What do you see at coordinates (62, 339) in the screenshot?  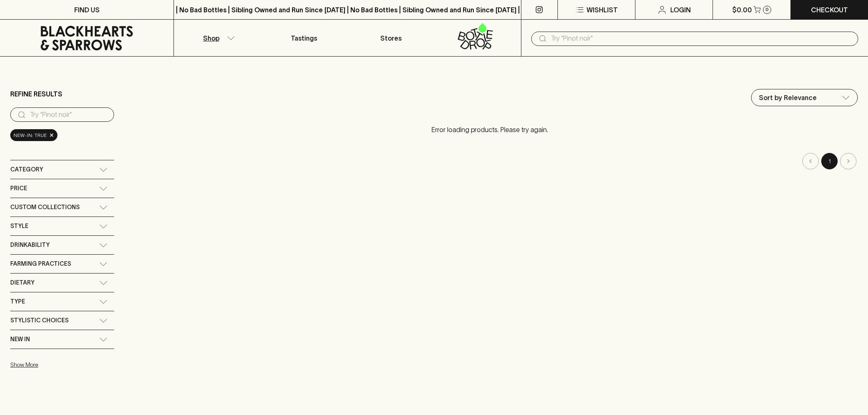 I see `div: New In` at bounding box center [62, 339].